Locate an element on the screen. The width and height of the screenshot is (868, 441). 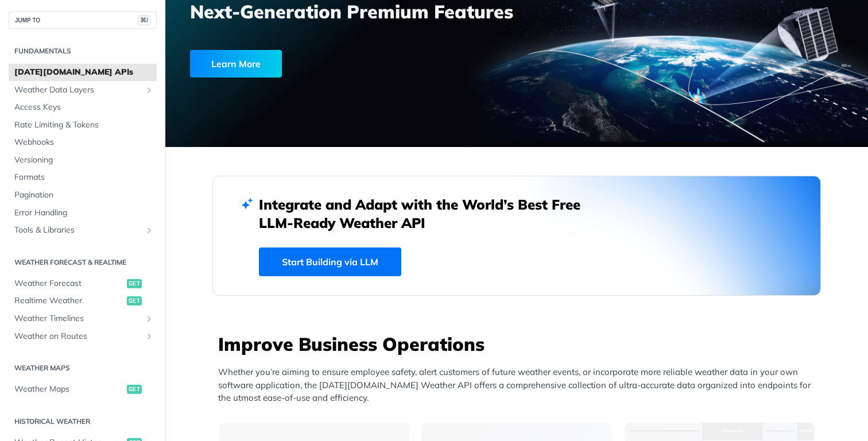
button: Show subpages for Weather on Routes is located at coordinates (150, 337).